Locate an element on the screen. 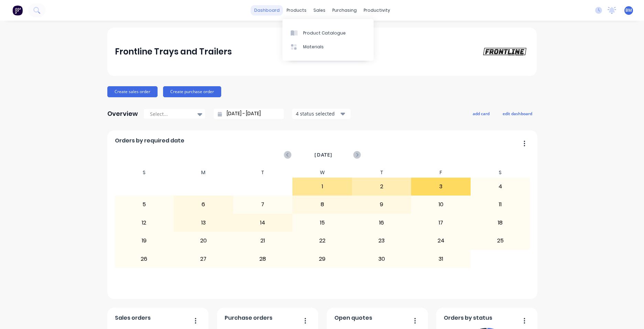 Image resolution: width=644 pixels, height=329 pixels. div: 6 is located at coordinates (204, 204).